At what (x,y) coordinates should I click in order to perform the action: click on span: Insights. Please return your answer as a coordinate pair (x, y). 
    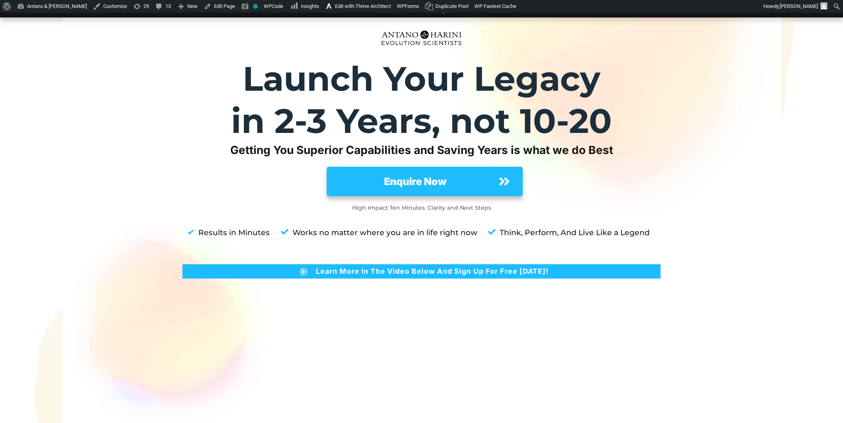
    Looking at the image, I should click on (310, 6).